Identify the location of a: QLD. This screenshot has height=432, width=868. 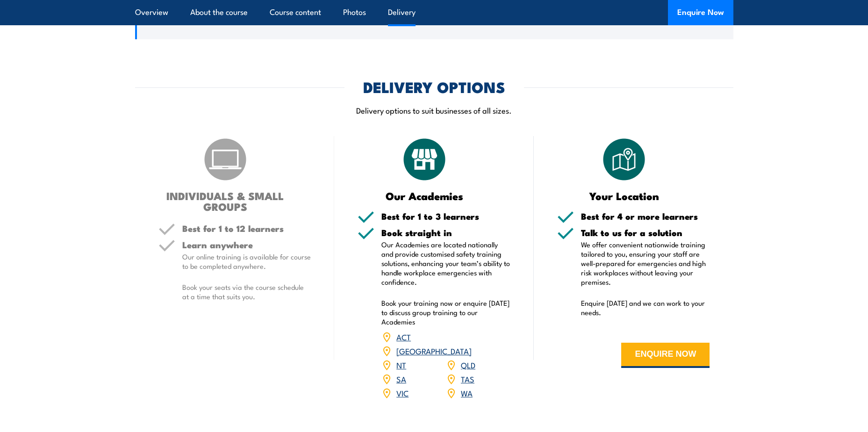
(468, 365).